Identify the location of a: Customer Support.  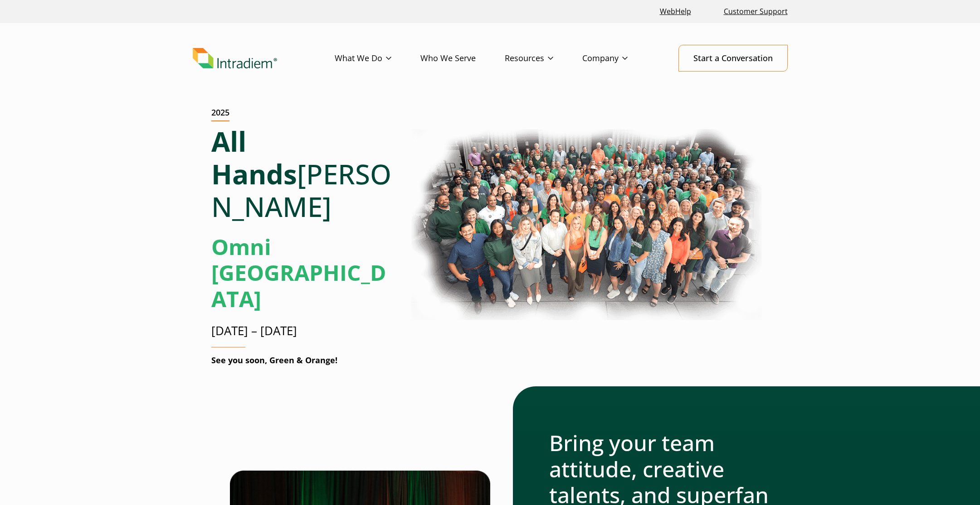
(756, 12).